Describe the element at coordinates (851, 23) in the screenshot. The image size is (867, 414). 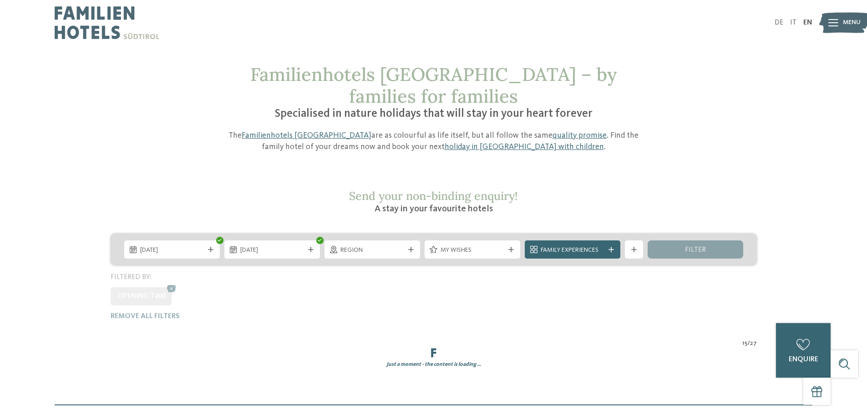
I see `span: Menu` at that location.